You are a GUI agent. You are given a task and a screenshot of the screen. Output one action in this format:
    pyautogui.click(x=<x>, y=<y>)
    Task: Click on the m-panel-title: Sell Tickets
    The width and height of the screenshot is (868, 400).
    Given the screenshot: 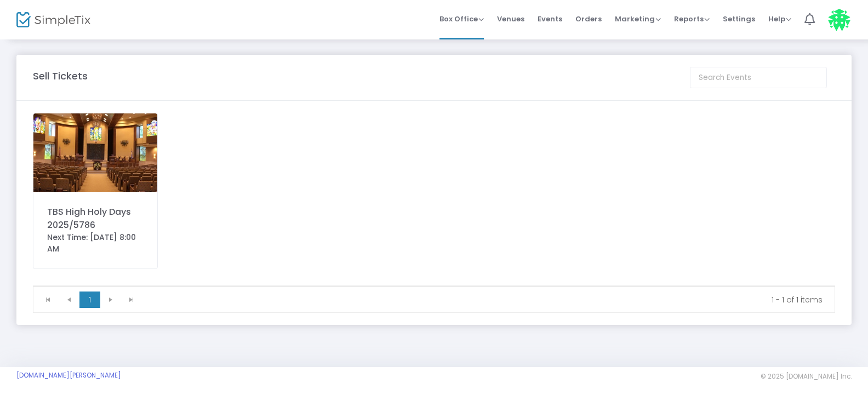 What is the action you would take?
    pyautogui.click(x=60, y=76)
    